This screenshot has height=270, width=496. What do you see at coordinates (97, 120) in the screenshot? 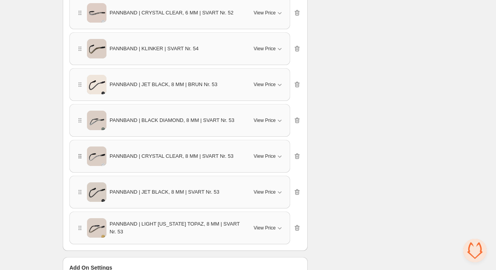
I see `img: PANNBAND | BLACK DIAMOND, 8 MM | SVART Nr. 53` at bounding box center [97, 120].